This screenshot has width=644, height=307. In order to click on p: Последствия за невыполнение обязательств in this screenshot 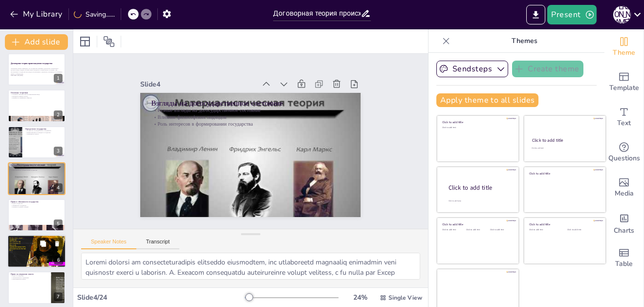, I will do `click(36, 243)`.